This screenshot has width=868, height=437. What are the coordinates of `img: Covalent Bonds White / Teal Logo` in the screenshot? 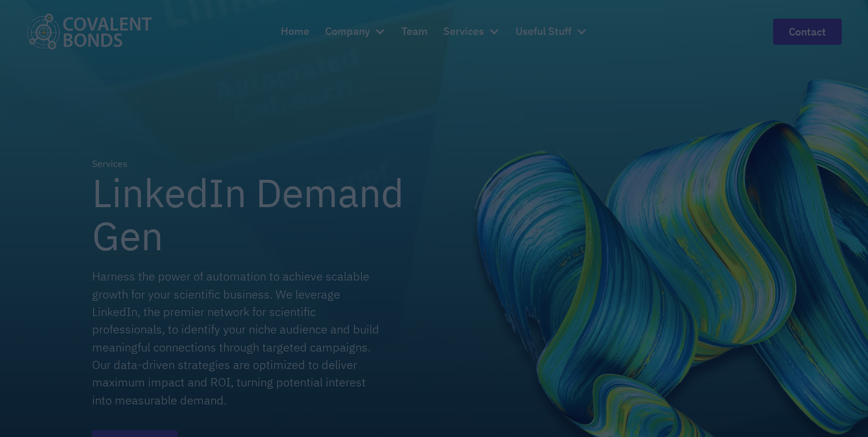 It's located at (89, 30).